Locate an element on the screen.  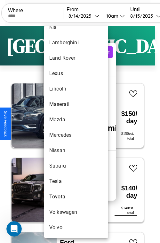
li: Volkswagen is located at coordinates (76, 212).